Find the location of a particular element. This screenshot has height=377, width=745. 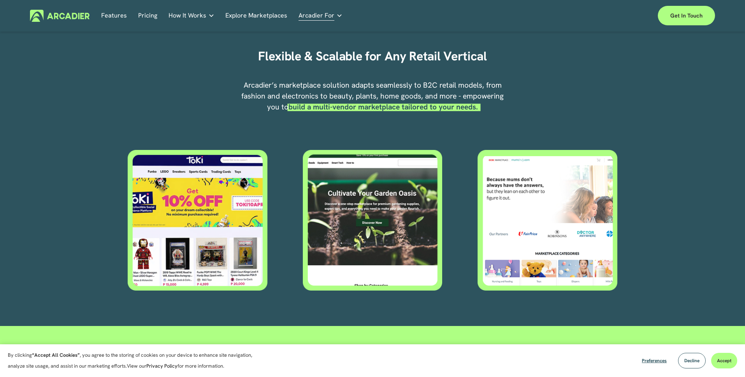

h2: Flexible & Scalable for Any Retail Vertical is located at coordinates (372, 56).